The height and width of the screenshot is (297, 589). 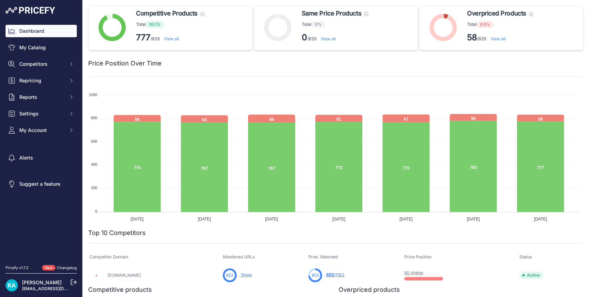 I want to click on button: My Account, so click(x=41, y=130).